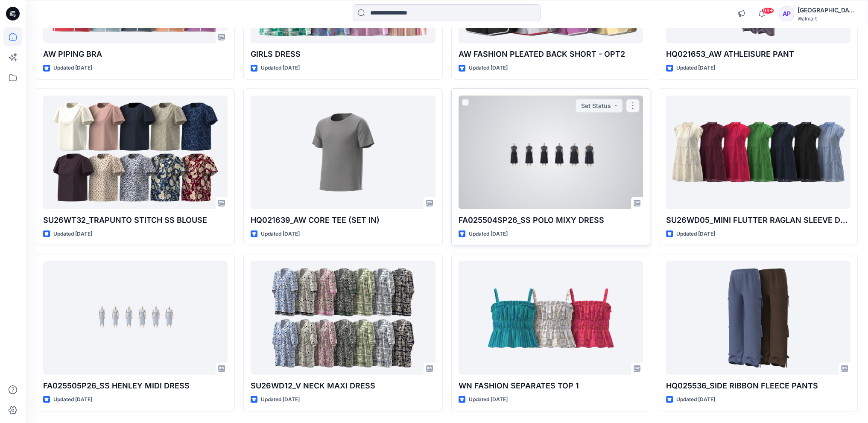  I want to click on p: FA025505P26_SS HENLEY MIDI DRESS, so click(136, 385).